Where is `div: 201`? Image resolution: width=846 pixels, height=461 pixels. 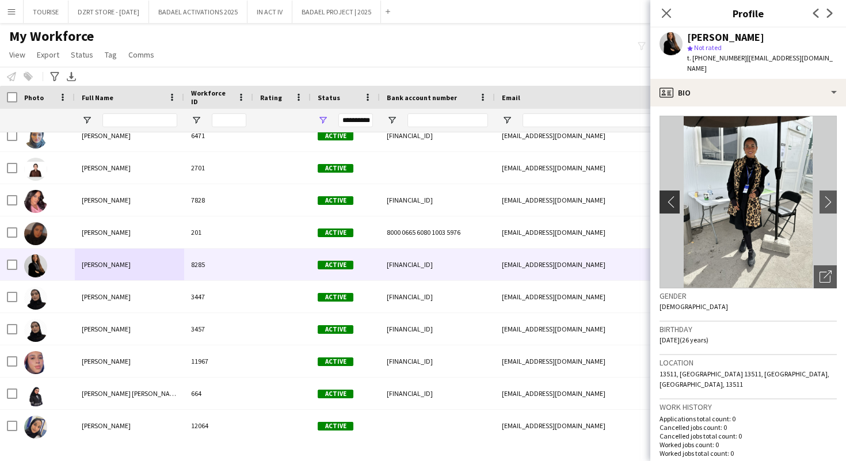 div: 201 is located at coordinates (219, 232).